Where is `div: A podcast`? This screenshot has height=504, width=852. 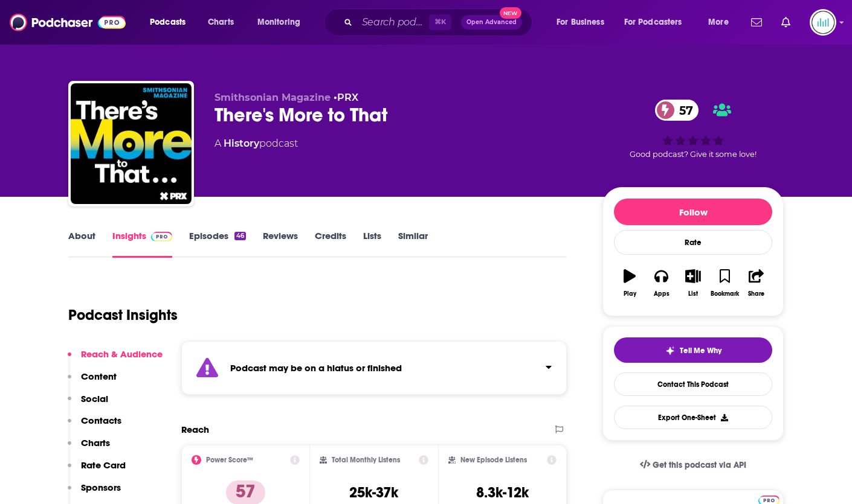
div: A podcast is located at coordinates (256, 144).